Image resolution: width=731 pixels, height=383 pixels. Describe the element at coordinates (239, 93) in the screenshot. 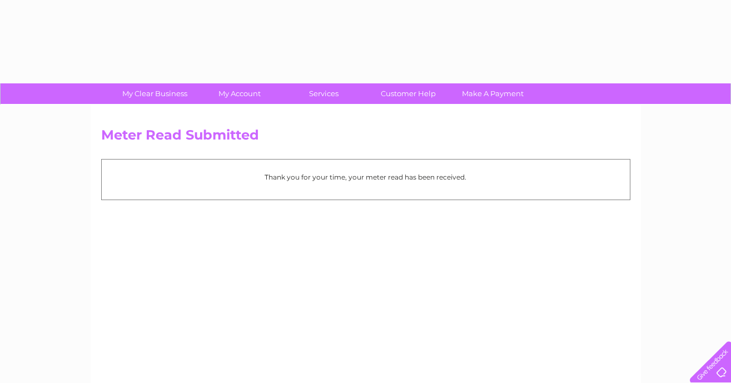

I see `a: My Account` at that location.